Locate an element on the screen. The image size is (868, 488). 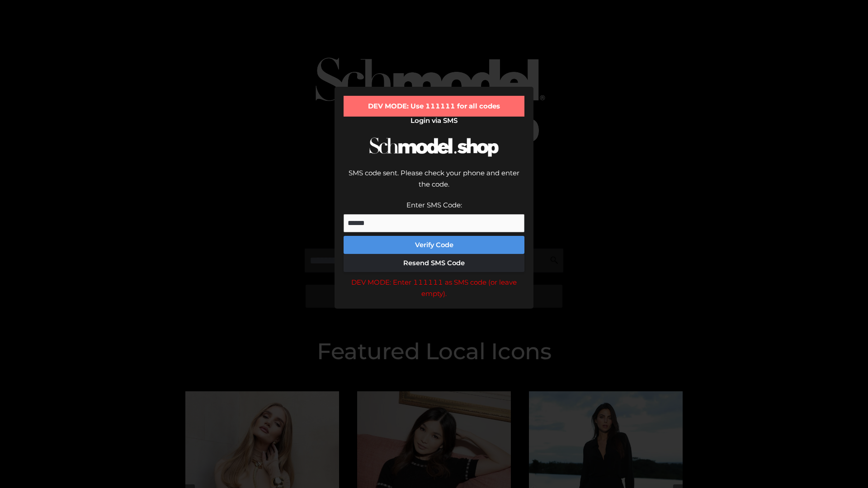
h2: Login via SMS is located at coordinates (434, 120).